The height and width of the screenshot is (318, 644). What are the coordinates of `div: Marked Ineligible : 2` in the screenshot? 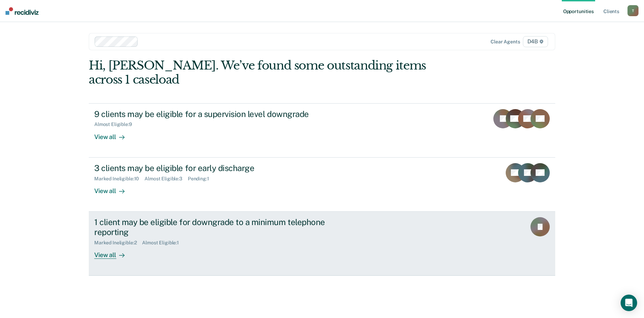 It's located at (118, 243).